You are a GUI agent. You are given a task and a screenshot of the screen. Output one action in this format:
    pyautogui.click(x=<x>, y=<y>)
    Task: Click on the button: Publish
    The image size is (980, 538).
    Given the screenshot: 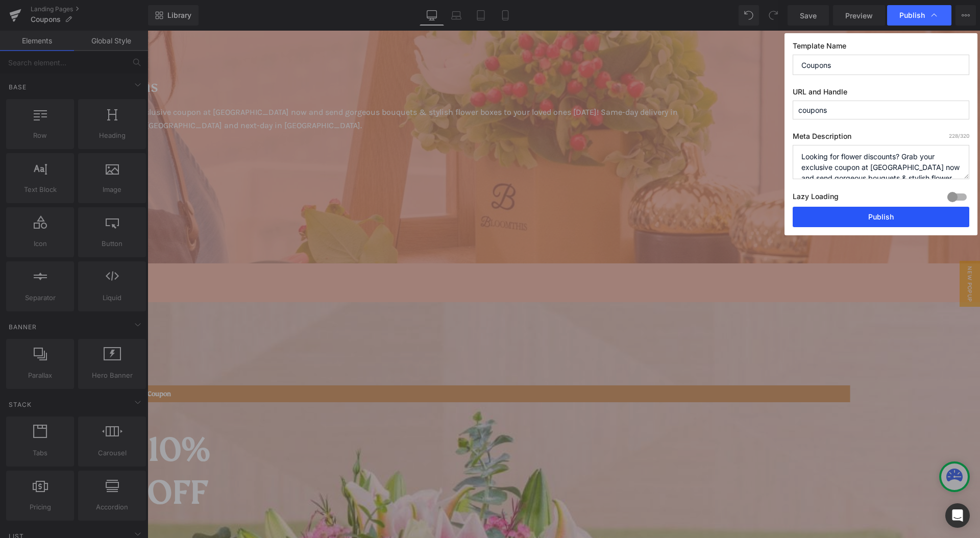 What is the action you would take?
    pyautogui.click(x=881, y=217)
    